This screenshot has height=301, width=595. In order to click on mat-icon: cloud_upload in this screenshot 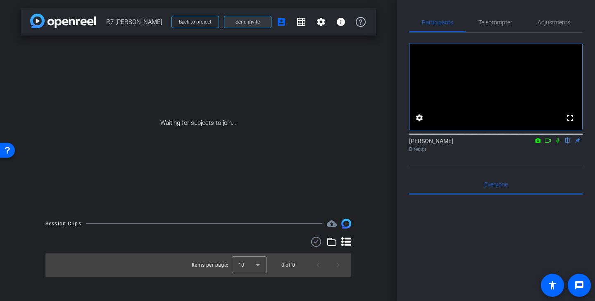, I will do `click(332, 223)`.